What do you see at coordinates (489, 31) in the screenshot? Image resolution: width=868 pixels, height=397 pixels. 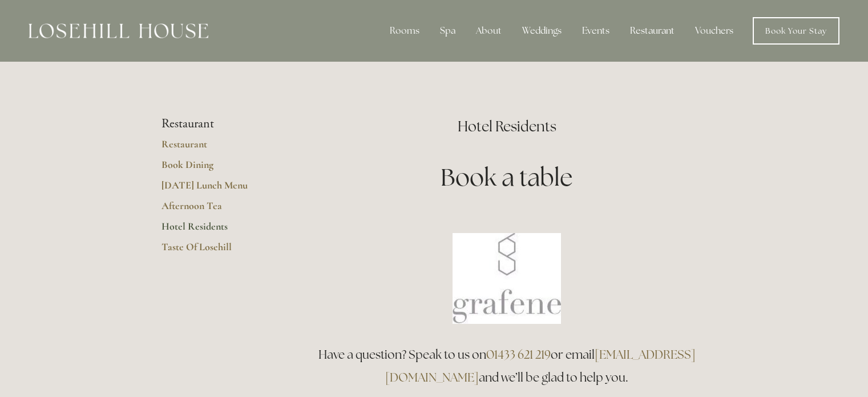 I see `div: About` at bounding box center [489, 31].